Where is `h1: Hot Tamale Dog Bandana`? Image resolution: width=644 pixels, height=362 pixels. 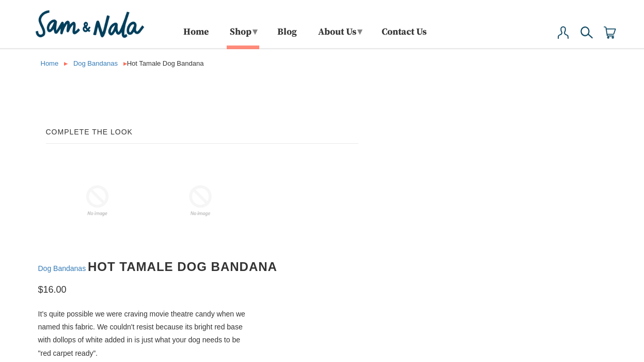 h1: Hot Tamale Dog Bandana is located at coordinates (192, 267).